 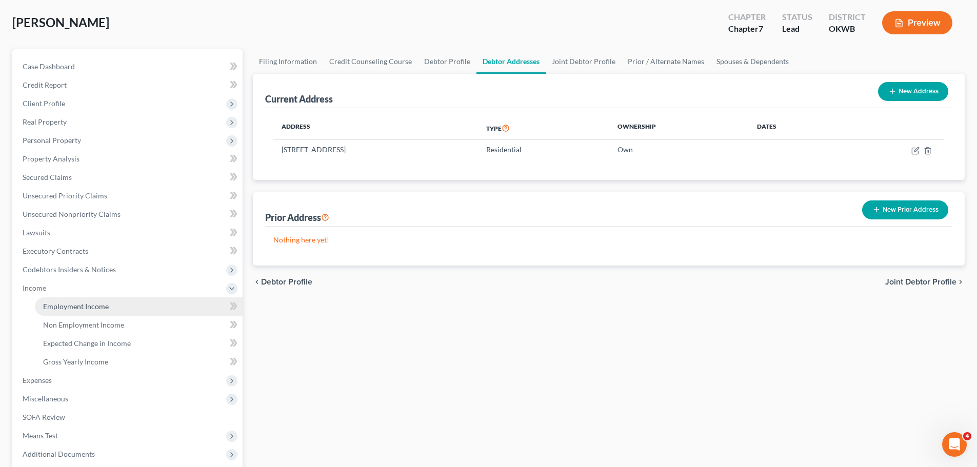 I want to click on span: 4, so click(x=967, y=436).